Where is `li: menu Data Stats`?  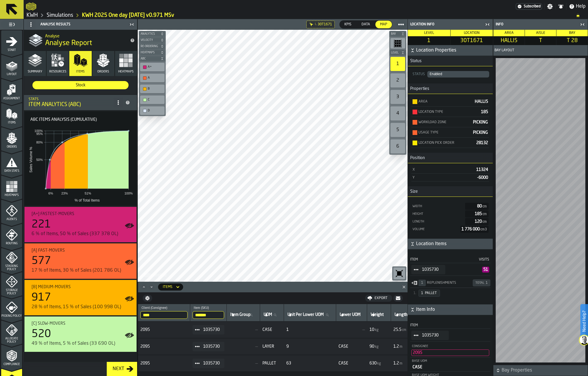
li: menu Data Stats is located at coordinates (11, 163).